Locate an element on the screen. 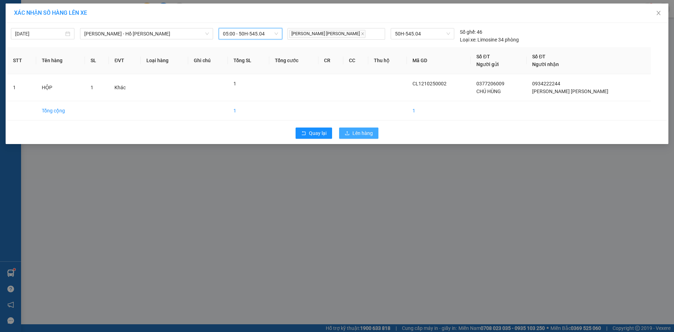 The image size is (674, 332). th: SL is located at coordinates (97, 60).